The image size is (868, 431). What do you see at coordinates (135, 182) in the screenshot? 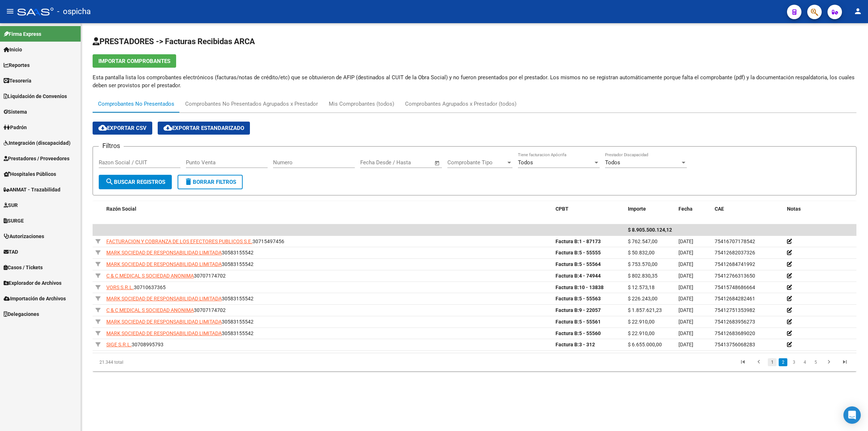
I see `button: Buscar Registros` at bounding box center [135, 182].